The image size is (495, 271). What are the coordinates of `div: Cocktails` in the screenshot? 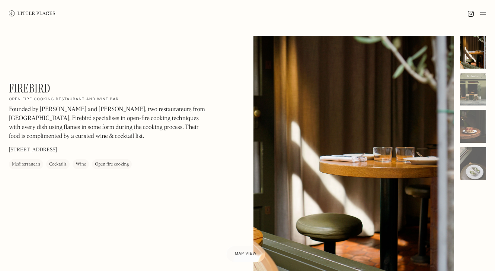 It's located at (58, 164).